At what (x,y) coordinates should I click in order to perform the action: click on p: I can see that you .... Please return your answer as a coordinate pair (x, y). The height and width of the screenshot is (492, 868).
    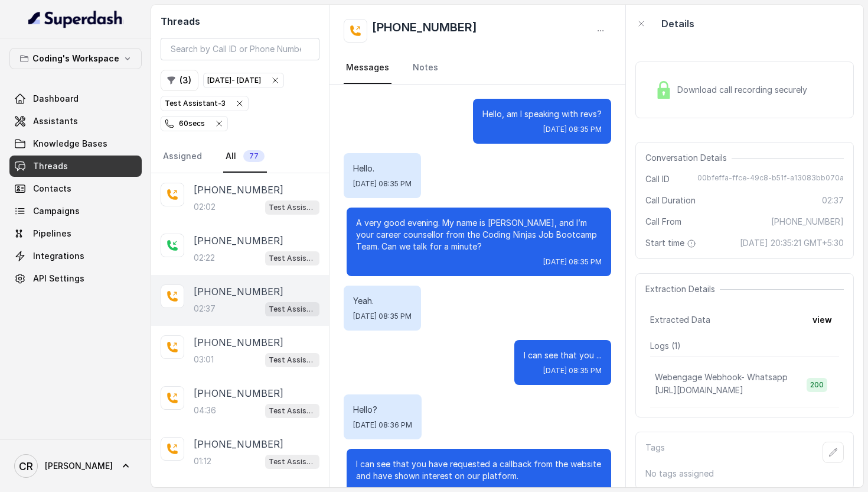
    Looking at the image, I should click on (563, 355).